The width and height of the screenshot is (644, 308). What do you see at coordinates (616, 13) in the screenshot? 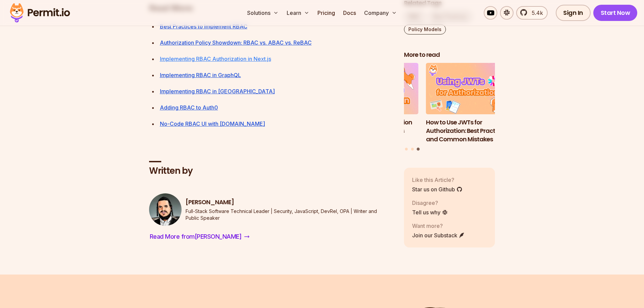
I see `a: Start Now` at bounding box center [616, 13].